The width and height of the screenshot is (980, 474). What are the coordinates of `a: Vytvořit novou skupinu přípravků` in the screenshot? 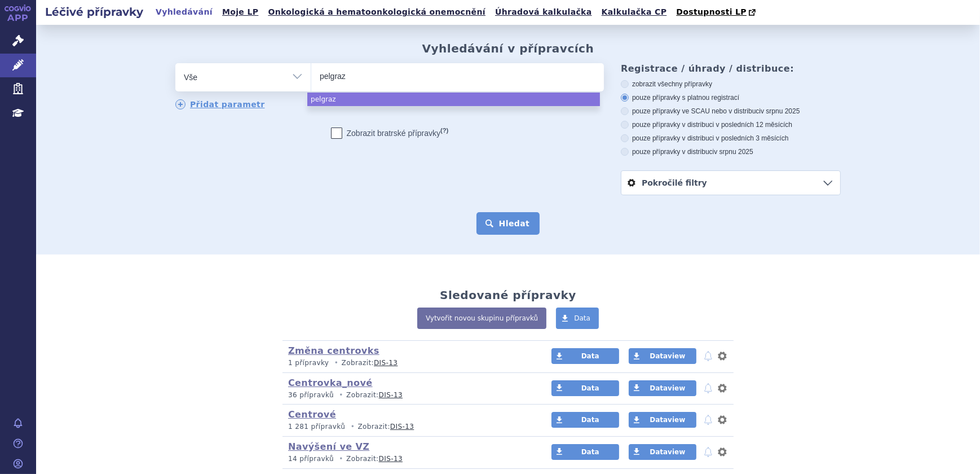 It's located at (482, 318).